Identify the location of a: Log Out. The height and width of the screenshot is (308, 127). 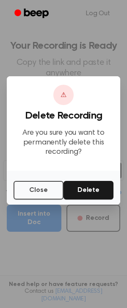
(98, 14).